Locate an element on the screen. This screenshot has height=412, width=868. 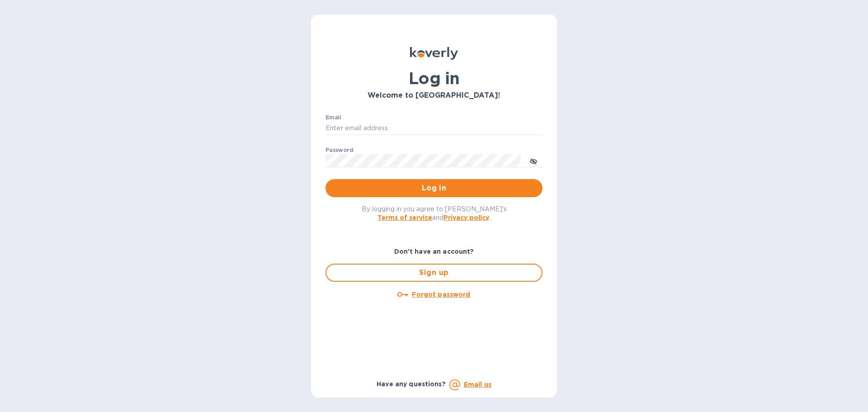
button: Log in is located at coordinates (434, 188).